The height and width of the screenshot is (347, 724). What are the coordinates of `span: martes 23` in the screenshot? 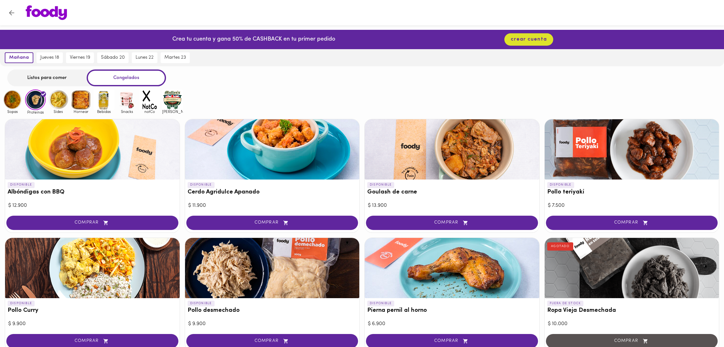 It's located at (175, 58).